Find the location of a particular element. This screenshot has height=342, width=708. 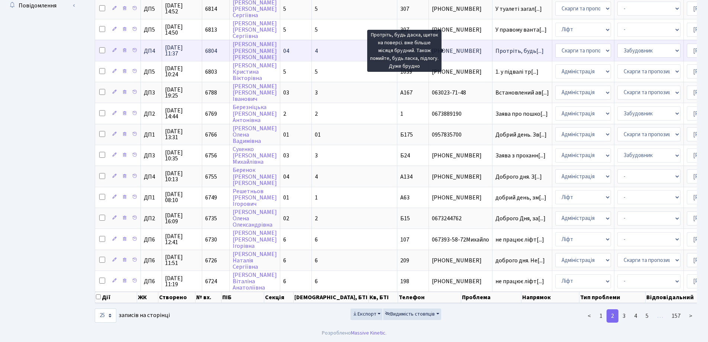

span: Б24 is located at coordinates (405, 155).